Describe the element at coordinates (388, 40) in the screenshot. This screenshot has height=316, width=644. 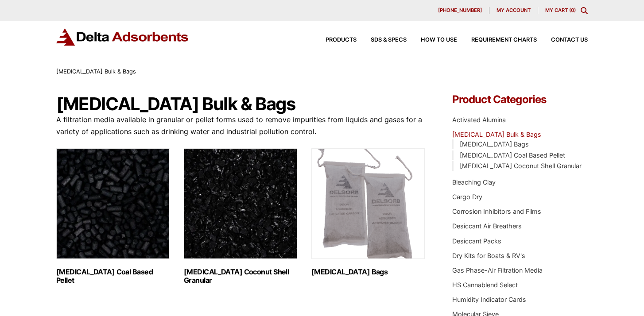
I see `span: SDS & SPECS` at that location.